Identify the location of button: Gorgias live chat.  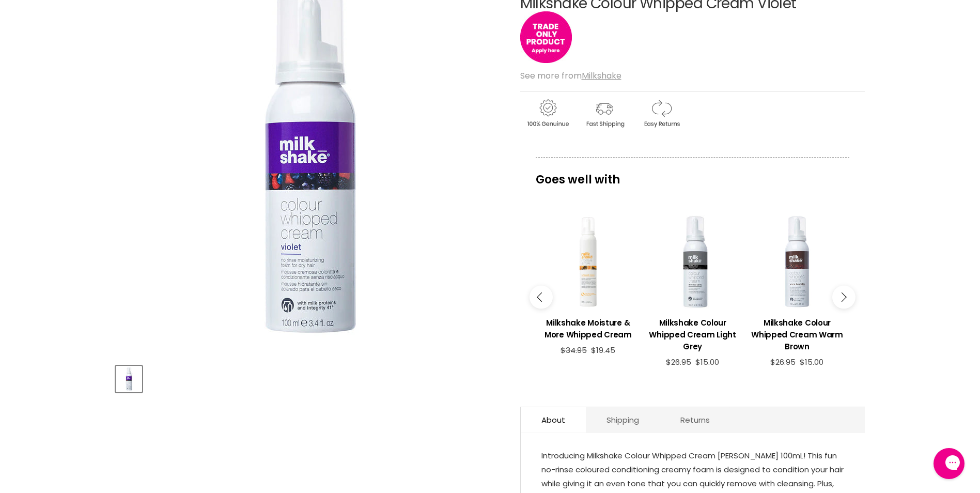
(21, 19).